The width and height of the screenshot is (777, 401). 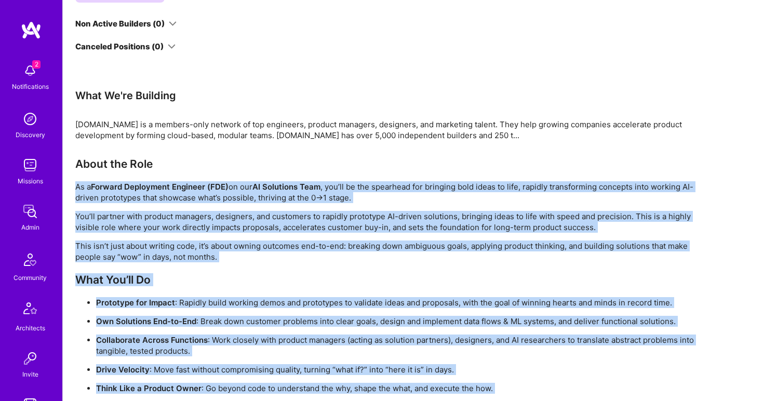 What do you see at coordinates (30, 227) in the screenshot?
I see `div: Admin` at bounding box center [30, 227].